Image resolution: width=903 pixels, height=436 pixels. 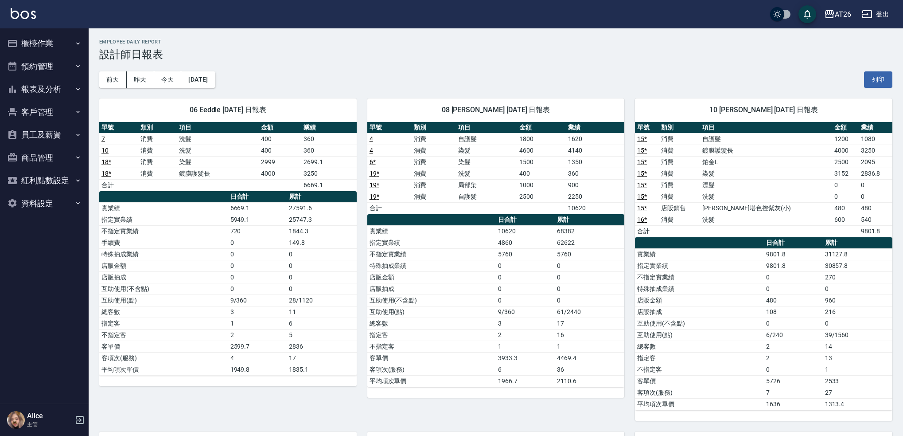 I want to click on td: 自護髮, so click(x=486, y=196).